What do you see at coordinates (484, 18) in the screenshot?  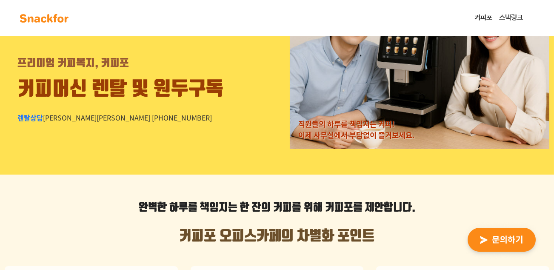 I see `a: 커피포` at bounding box center [484, 18].